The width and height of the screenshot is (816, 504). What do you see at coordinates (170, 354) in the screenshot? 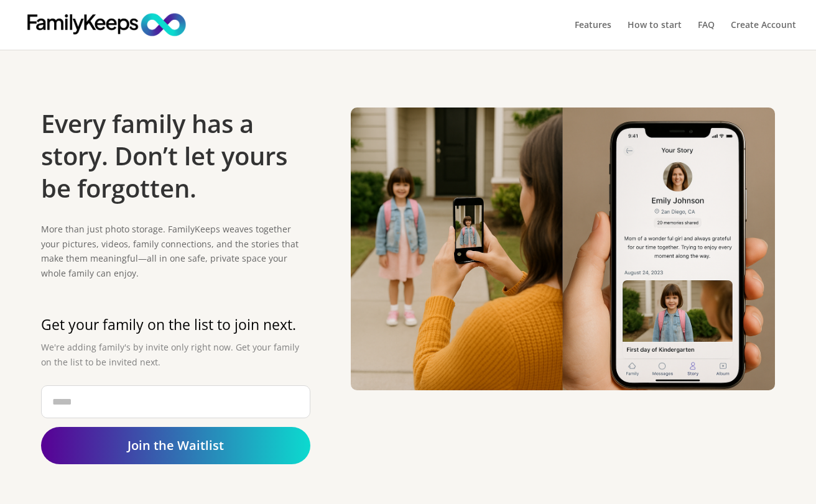
I see `span: We're adding family's by invite only right now. Get your family on the list to be invited next.` at bounding box center [170, 354].